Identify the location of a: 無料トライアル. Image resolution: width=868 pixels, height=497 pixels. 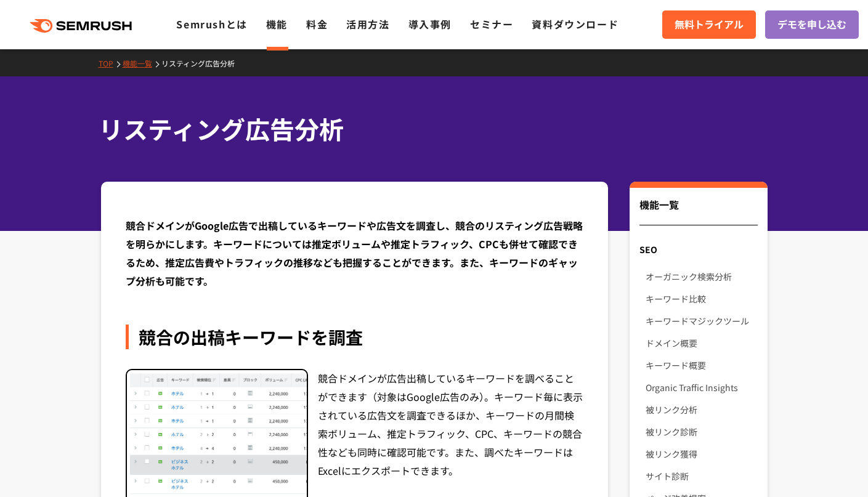
(709, 25).